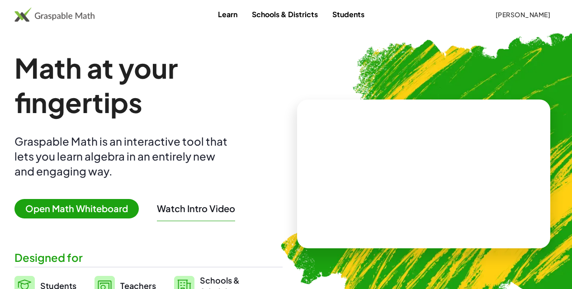 The width and height of the screenshot is (572, 289). What do you see at coordinates (76, 208) in the screenshot?
I see `span: Open Math Whiteboard` at bounding box center [76, 208].